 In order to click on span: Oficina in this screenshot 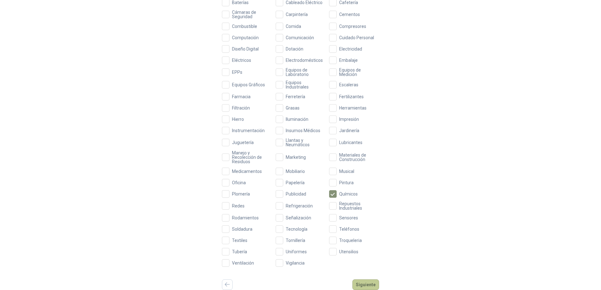, I will do `click(239, 183)`.